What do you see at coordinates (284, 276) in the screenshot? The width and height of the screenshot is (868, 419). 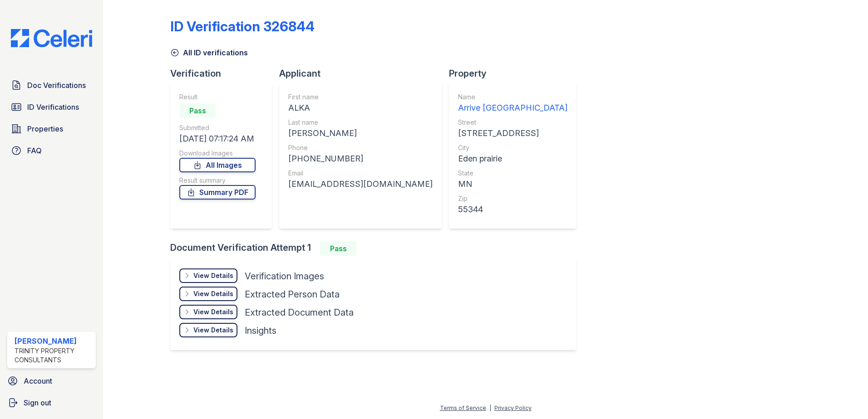 I see `div: Verification Images` at bounding box center [284, 276].